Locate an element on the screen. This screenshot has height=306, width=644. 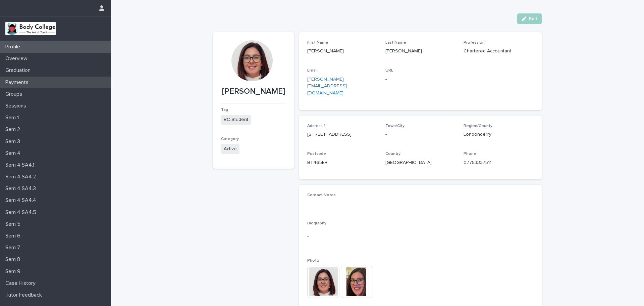
p: Sem 4 SA4.5 is located at coordinates (22, 212).